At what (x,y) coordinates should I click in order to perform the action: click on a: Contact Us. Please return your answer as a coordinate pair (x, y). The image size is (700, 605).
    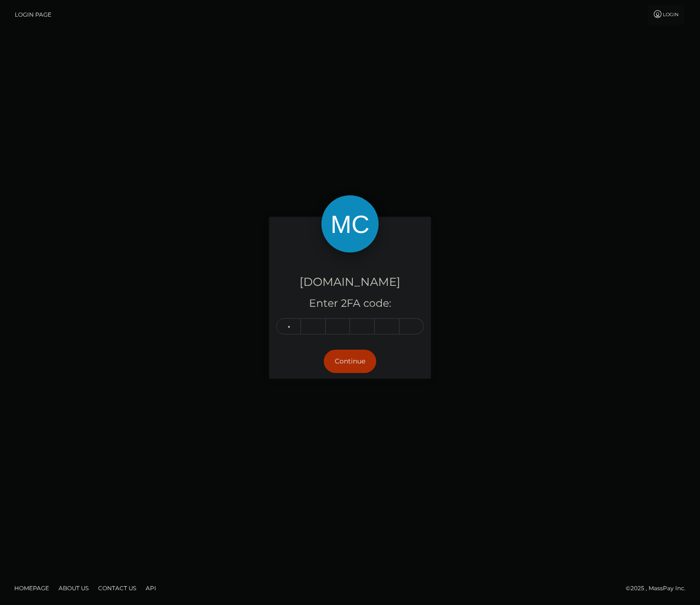
    Looking at the image, I should click on (117, 588).